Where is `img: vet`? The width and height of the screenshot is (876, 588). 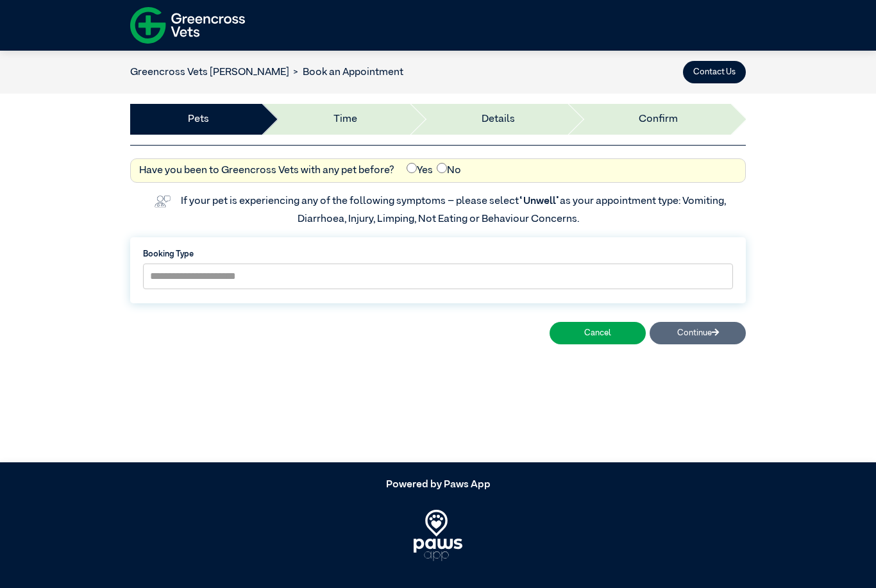 img: vet is located at coordinates (162, 201).